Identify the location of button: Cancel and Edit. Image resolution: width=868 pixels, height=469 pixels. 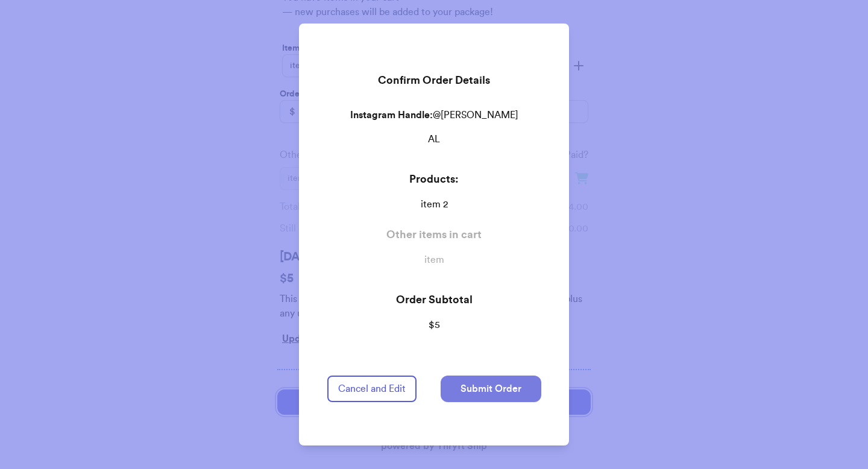
(372, 388).